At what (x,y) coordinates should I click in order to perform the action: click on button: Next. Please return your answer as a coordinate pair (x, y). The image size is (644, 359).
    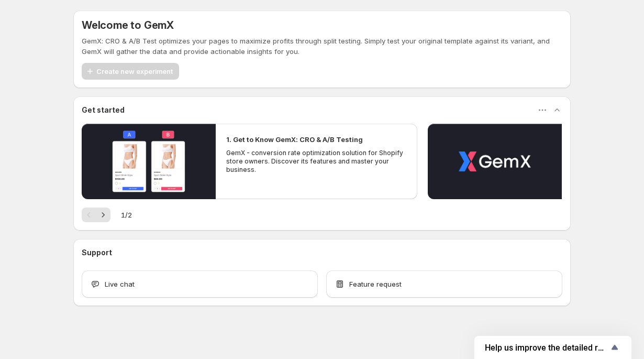
    Looking at the image, I should click on (103, 215).